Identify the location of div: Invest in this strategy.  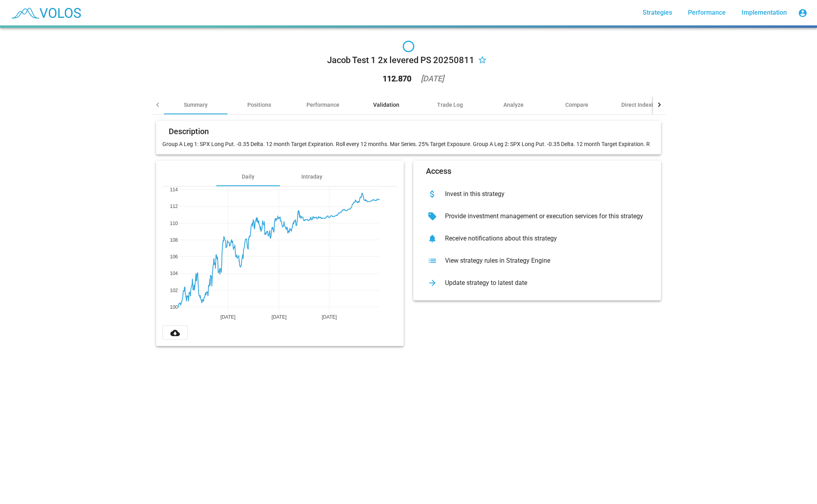
(543, 194).